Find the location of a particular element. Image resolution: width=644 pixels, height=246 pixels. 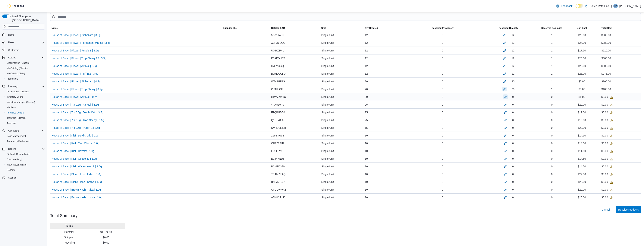

a: House of Sacci | Kief | Gelato 41 | 1.0g is located at coordinates (74, 158).